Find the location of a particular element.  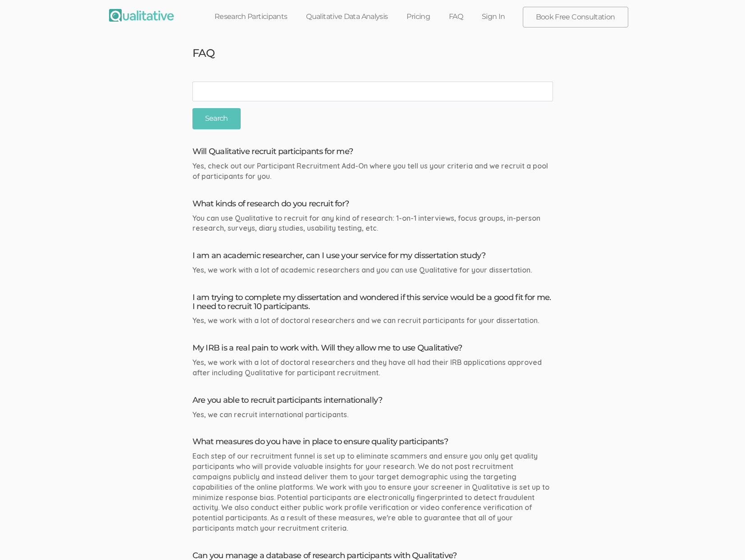

img: Qualitative is located at coordinates (142, 15).